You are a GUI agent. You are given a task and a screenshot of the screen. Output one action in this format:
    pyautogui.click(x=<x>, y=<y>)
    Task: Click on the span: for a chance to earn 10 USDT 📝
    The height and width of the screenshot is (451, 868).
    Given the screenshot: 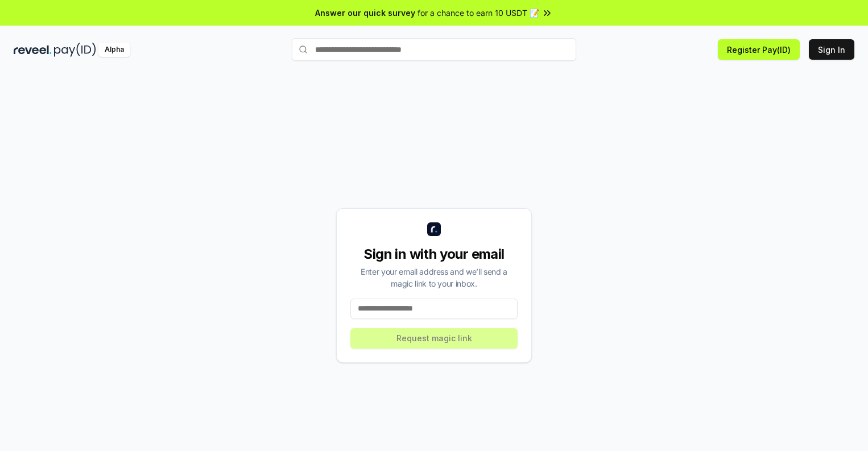 What is the action you would take?
    pyautogui.click(x=478, y=12)
    